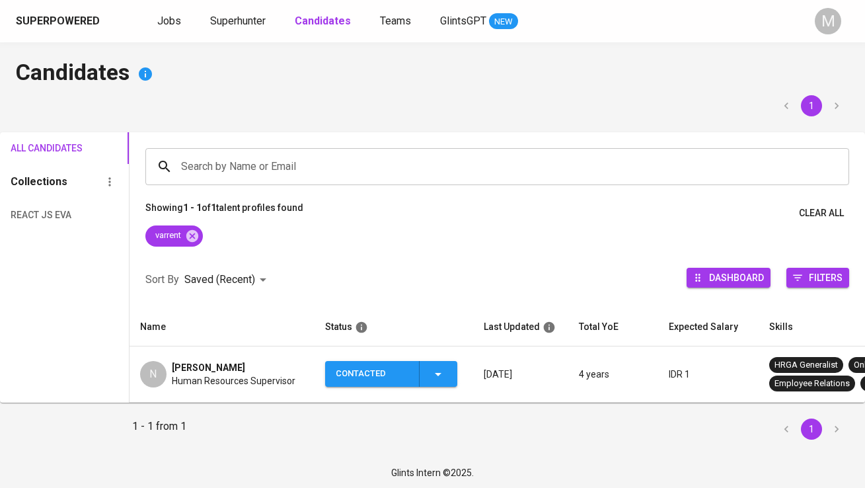  What do you see at coordinates (818, 278) in the screenshot?
I see `button: Filters` at bounding box center [818, 278].